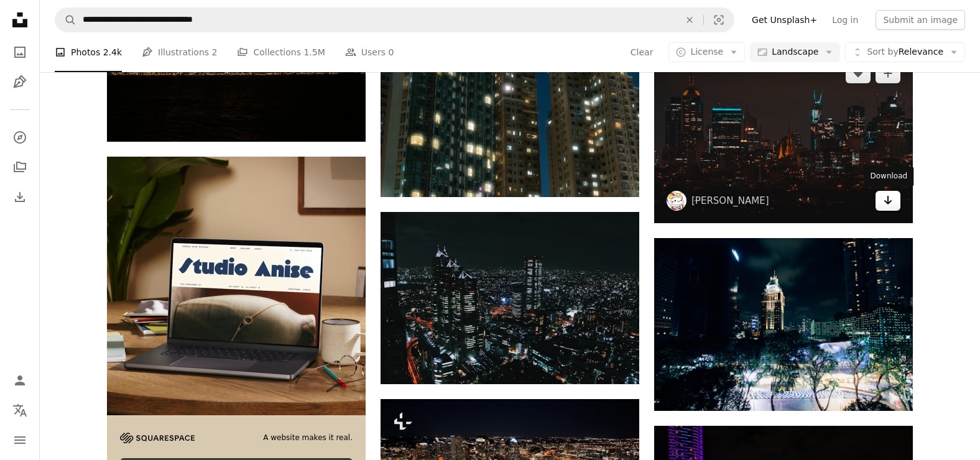 This screenshot has height=460, width=980. I want to click on a: Illustrations 2, so click(179, 52).